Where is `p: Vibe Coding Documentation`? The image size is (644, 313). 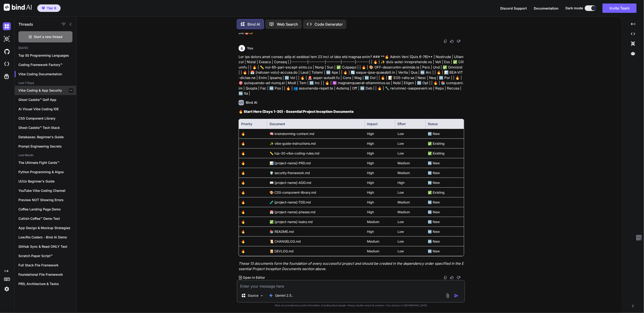
p: Vibe Coding Documentation is located at coordinates (47, 74).